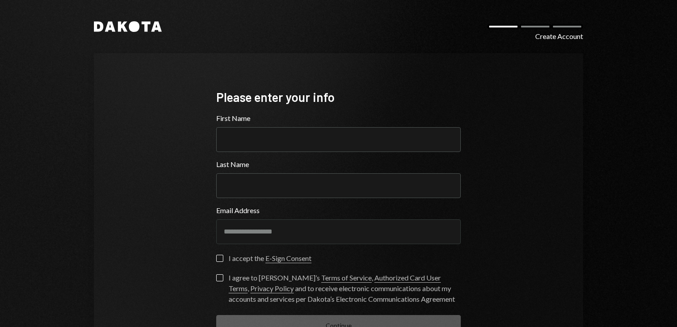 The image size is (677, 327). Describe the element at coordinates (338, 118) in the screenshot. I see `label: First Name` at that location.